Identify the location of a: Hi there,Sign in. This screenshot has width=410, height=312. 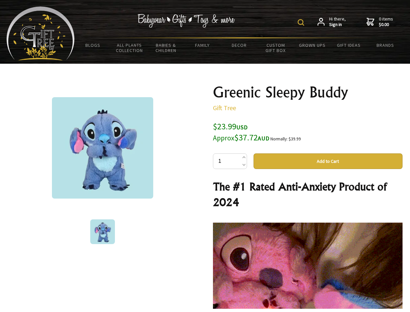
(332, 22).